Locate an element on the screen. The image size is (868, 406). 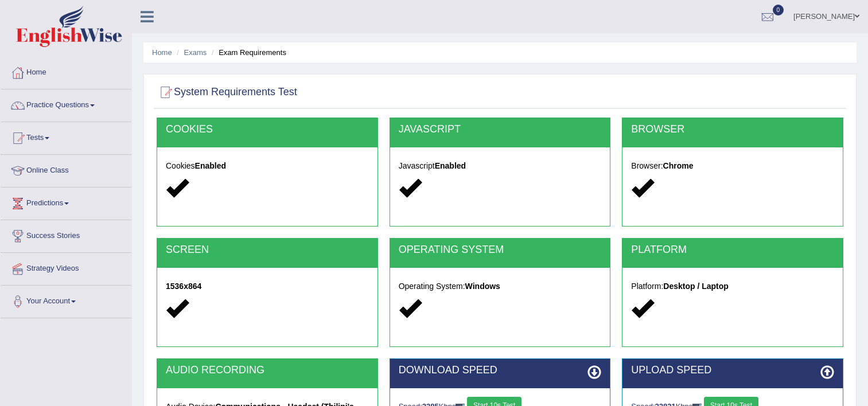
h5: Cookies is located at coordinates (268, 166).